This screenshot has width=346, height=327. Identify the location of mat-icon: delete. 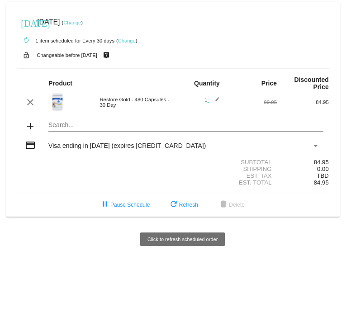
(224, 205).